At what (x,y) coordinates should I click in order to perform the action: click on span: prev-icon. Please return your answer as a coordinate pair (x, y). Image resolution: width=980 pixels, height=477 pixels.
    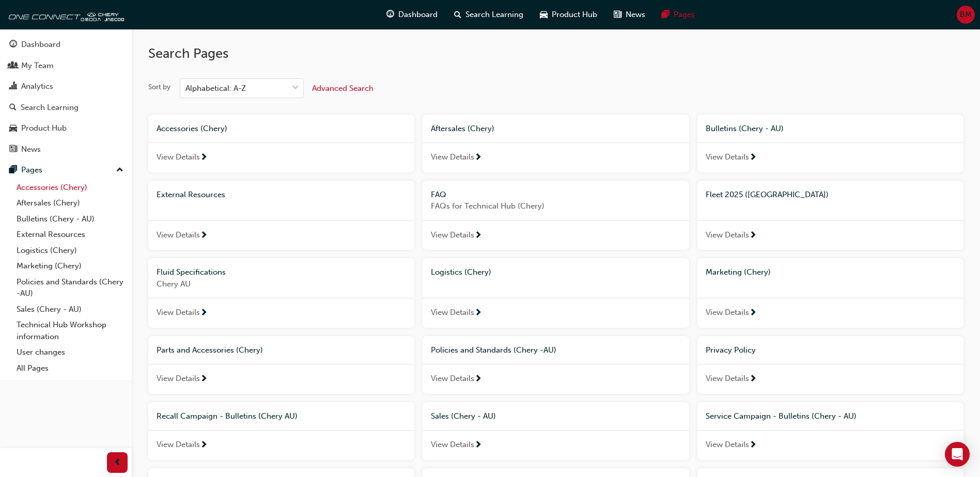
    Looking at the image, I should click on (117, 462).